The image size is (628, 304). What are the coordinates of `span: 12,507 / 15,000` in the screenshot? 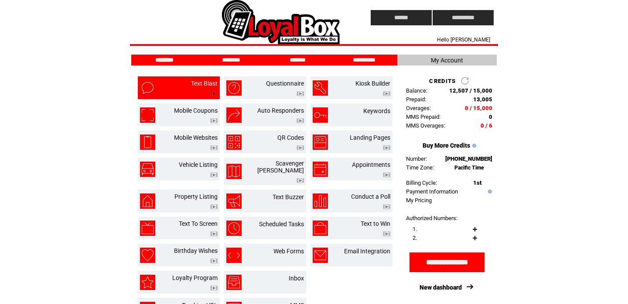 It's located at (471, 90).